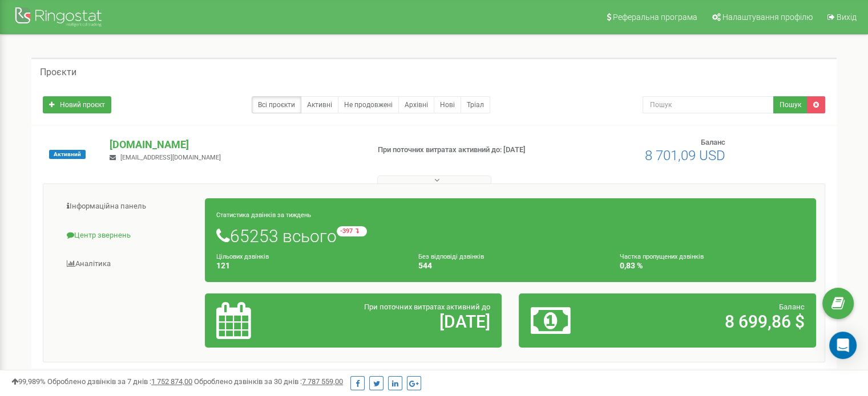 This screenshot has width=868, height=396. I want to click on small: -397, so click(351, 231).